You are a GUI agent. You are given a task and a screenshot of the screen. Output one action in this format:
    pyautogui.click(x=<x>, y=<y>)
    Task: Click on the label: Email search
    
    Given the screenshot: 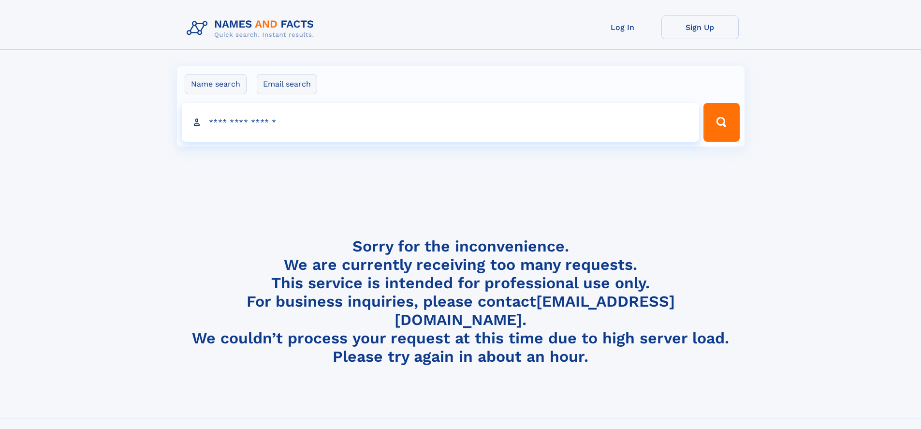 What is the action you would take?
    pyautogui.click(x=287, y=84)
    